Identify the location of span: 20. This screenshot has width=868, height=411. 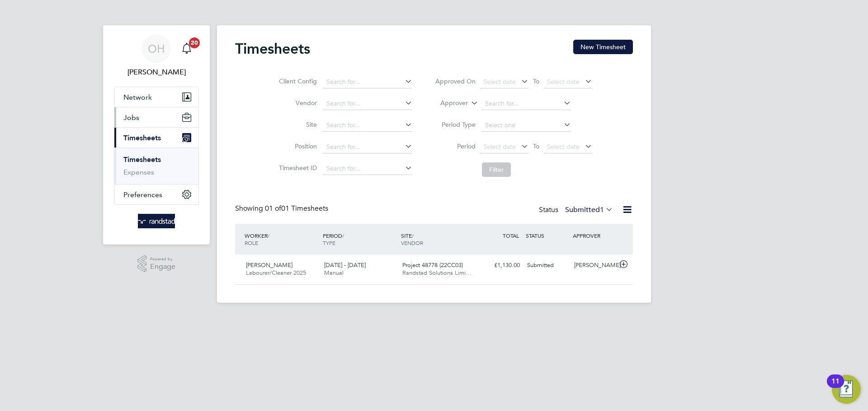
(194, 43).